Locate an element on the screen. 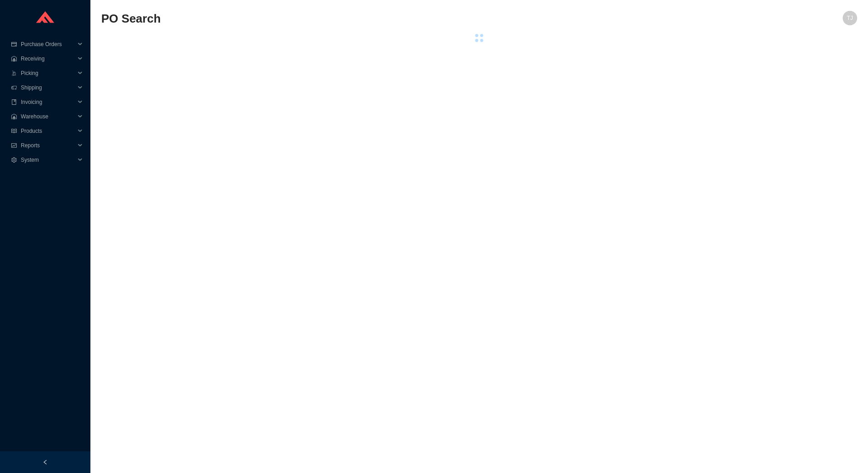  span: Shipping is located at coordinates (48, 87).